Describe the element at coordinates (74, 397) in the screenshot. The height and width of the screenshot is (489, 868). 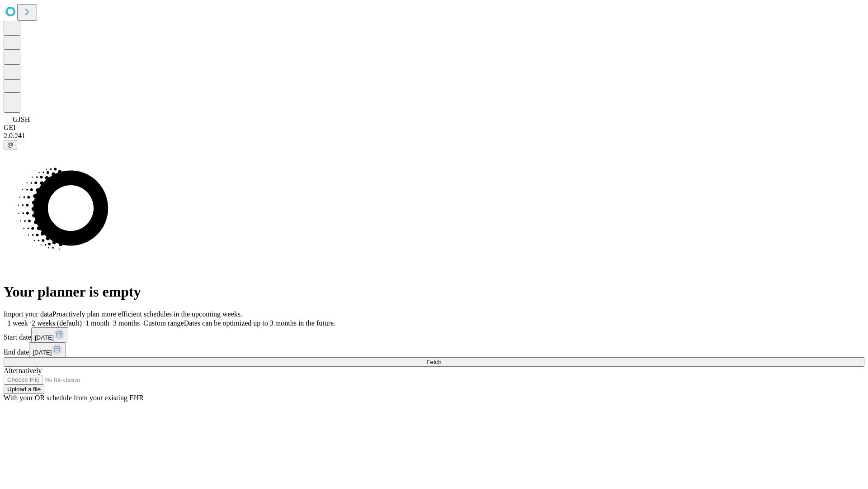
I see `span: With your OR schedule from your existing EHR` at that location.